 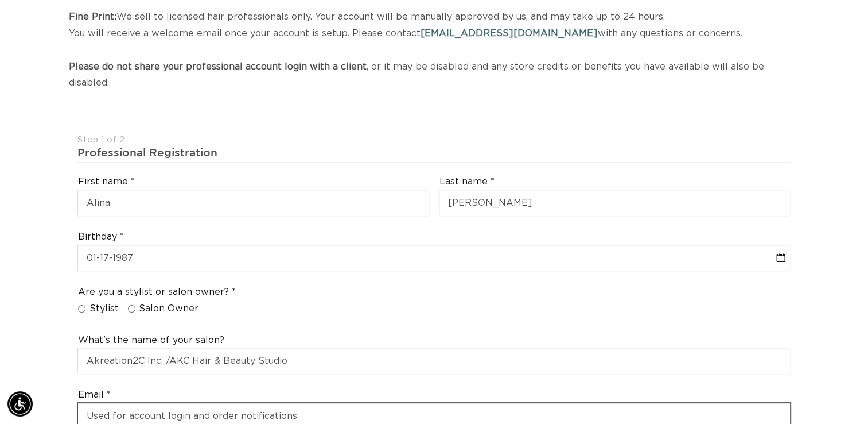 I want to click on div: Professional Registration, so click(x=434, y=152).